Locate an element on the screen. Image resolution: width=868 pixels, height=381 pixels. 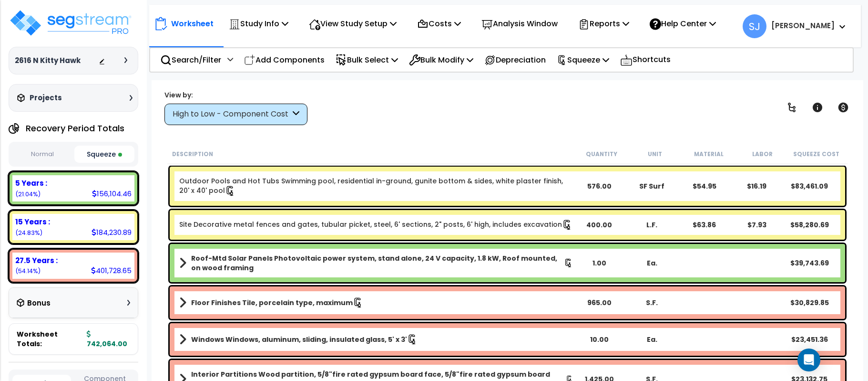
b: Floor Finishes Tile, porcelain type, maximum is located at coordinates (272, 303).